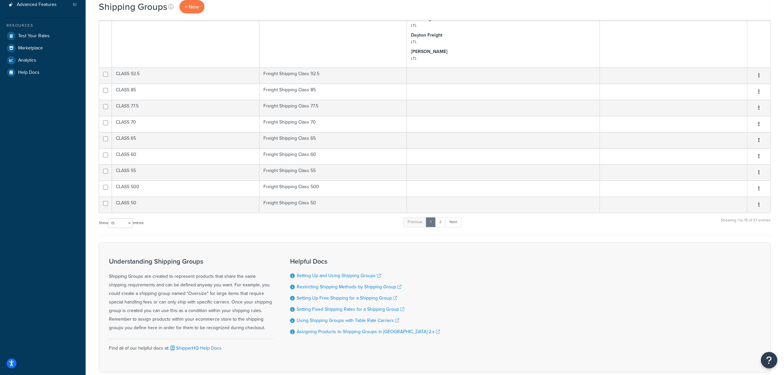  Describe the element at coordinates (195, 348) in the screenshot. I see `a: ShipperHQ Help Docs` at that location.